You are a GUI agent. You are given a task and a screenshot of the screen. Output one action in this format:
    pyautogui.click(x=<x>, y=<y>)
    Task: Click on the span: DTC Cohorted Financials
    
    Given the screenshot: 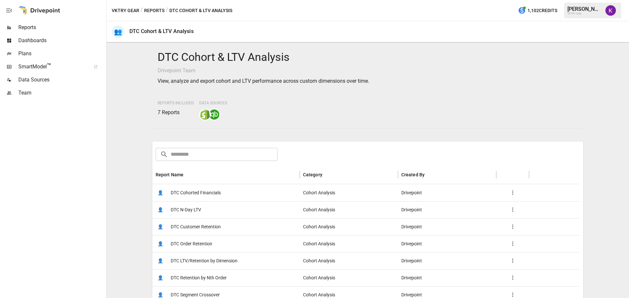 What is the action you would take?
    pyautogui.click(x=195, y=193)
    